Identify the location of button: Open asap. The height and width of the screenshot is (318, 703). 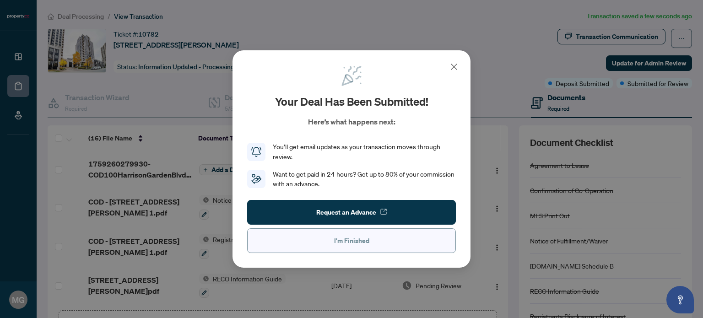
(680, 300).